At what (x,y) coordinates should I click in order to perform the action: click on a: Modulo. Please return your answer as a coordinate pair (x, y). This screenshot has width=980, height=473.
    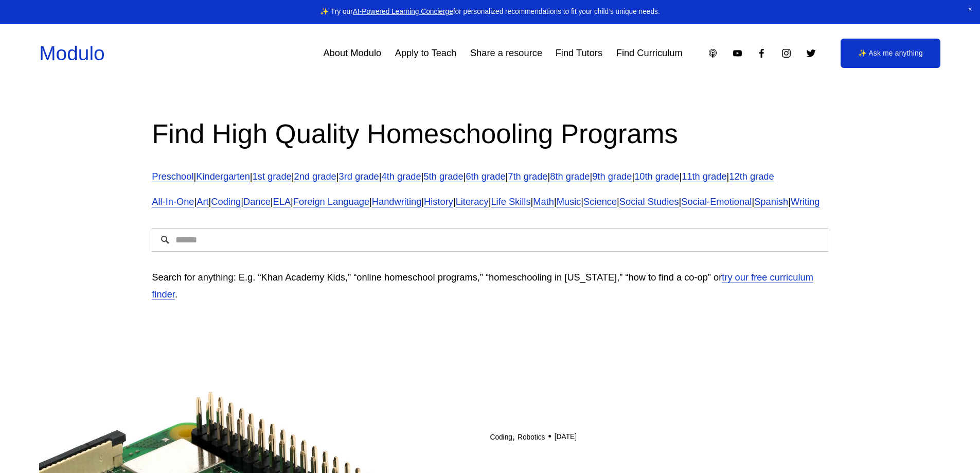
    Looking at the image, I should click on (72, 53).